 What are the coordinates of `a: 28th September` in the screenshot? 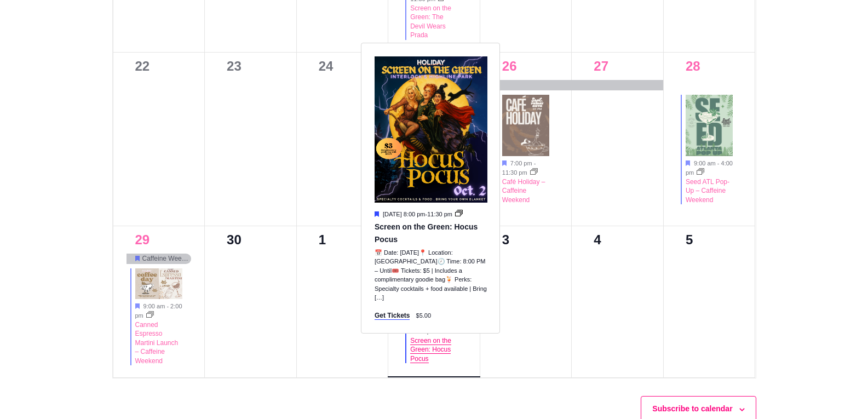 It's located at (693, 66).